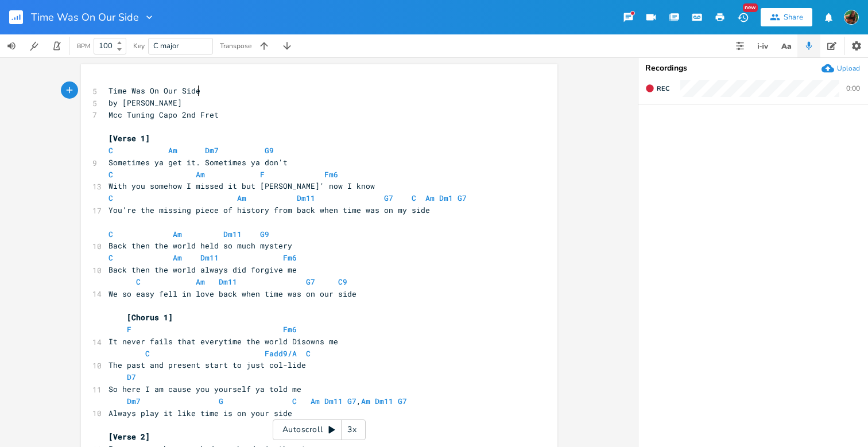  I want to click on span: G, so click(221, 401).